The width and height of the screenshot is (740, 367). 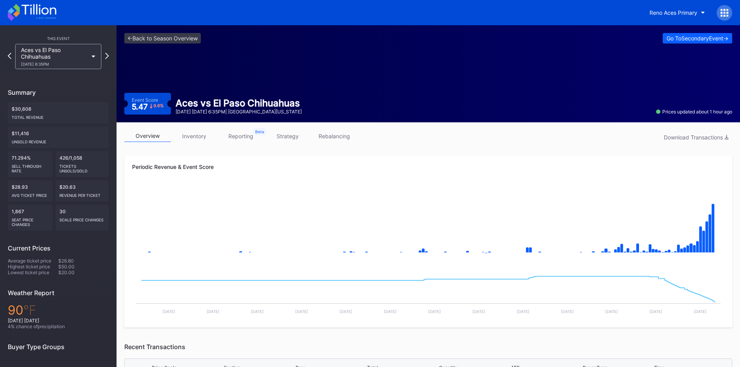 What do you see at coordinates (58, 248) in the screenshot?
I see `div: Current Prices` at bounding box center [58, 248].